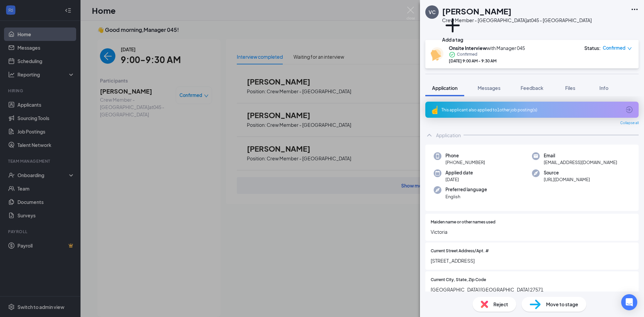  Describe the element at coordinates (487, 48) in the screenshot. I see `div: with Manager 045` at that location.